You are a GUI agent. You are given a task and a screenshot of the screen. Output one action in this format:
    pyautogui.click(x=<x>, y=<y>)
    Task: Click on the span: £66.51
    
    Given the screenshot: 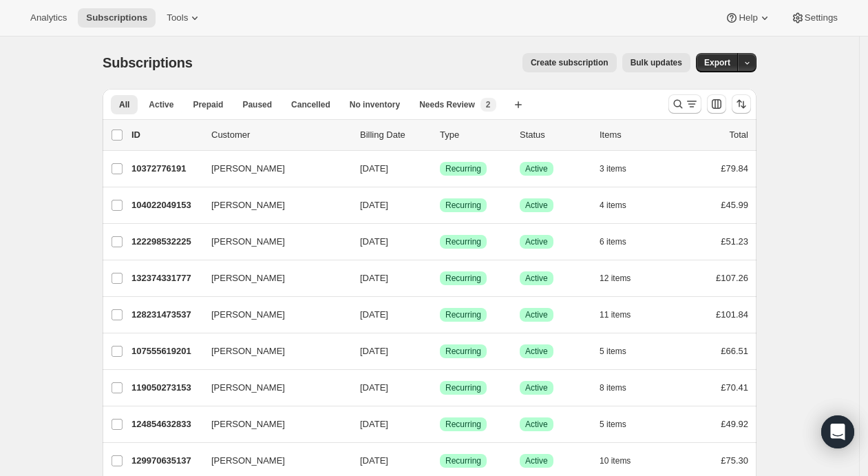 What is the action you would take?
    pyautogui.click(x=735, y=350)
    